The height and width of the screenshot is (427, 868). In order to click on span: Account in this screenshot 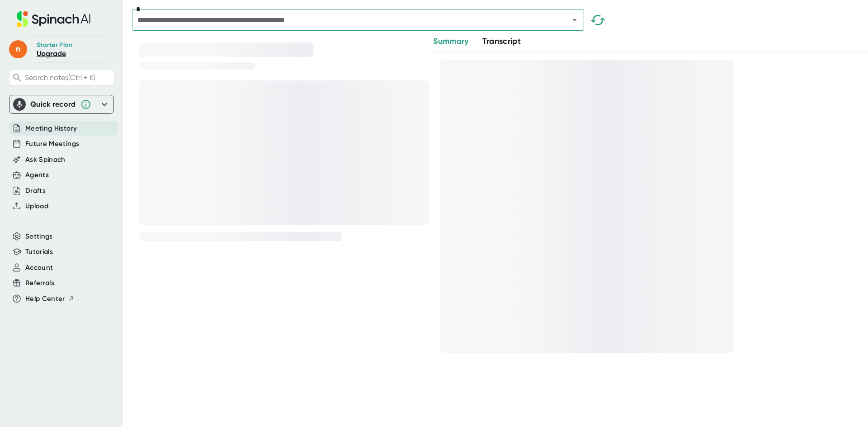, I will do `click(39, 268)`.